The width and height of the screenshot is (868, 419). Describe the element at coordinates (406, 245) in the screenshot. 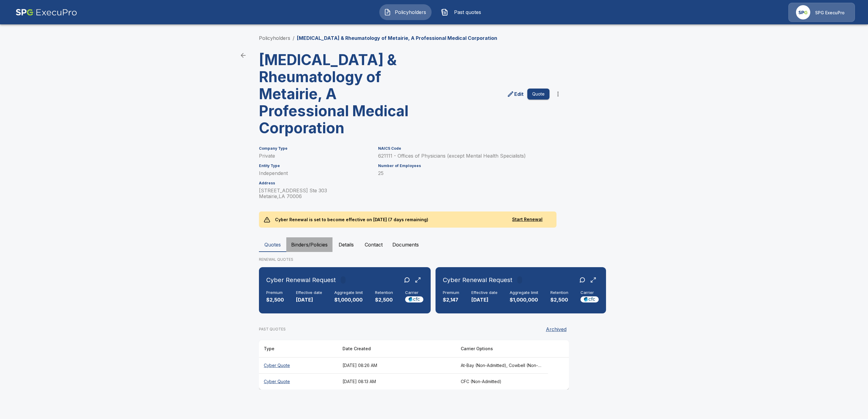

I see `button: Documents` at that location.